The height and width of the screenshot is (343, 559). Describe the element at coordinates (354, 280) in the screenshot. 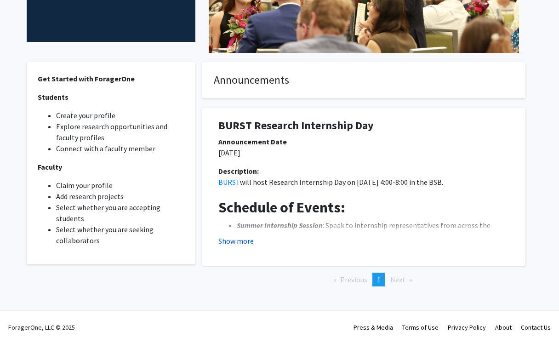

I see `span: Previous` at that location.